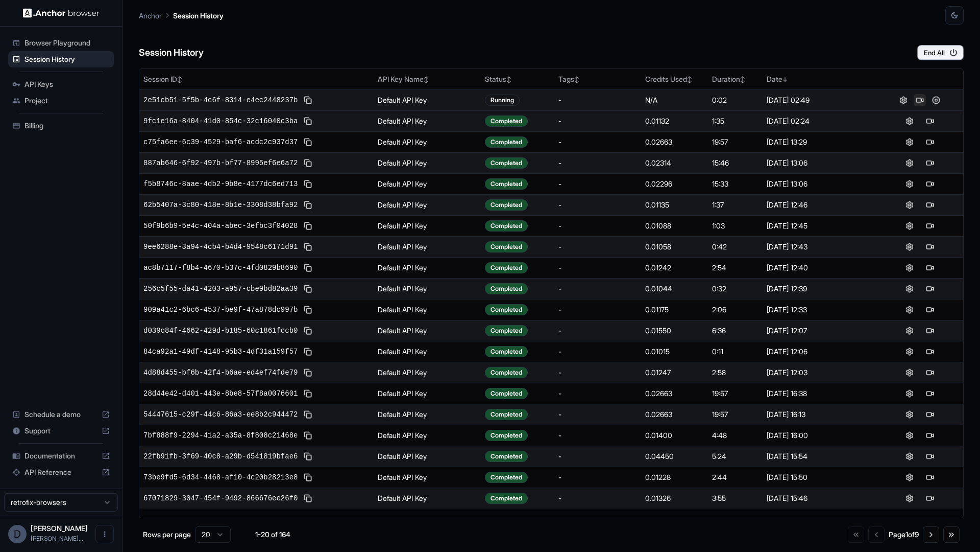 Image resolution: width=980 pixels, height=552 pixels. I want to click on span: f5b8746c-8aae-4db2-9b8e-4177dc6ed713, so click(221, 184).